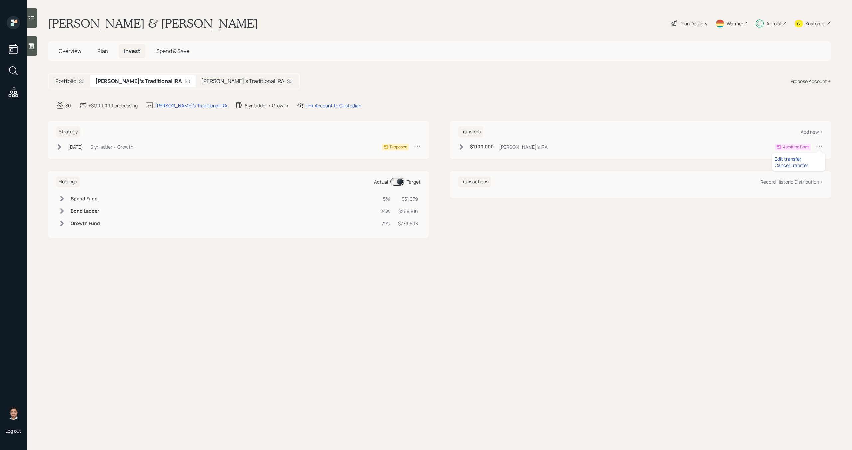 The width and height of the screenshot is (852, 450). What do you see at coordinates (385, 211) in the screenshot?
I see `div: 24%` at bounding box center [385, 211].